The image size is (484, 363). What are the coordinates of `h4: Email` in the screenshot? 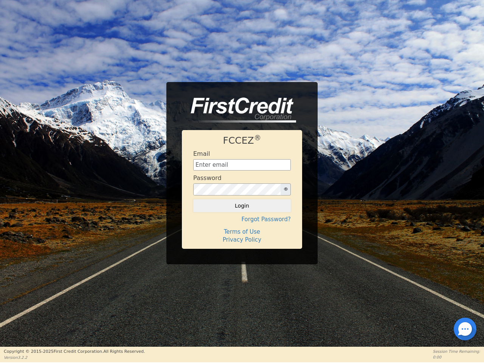 It's located at (202, 154).